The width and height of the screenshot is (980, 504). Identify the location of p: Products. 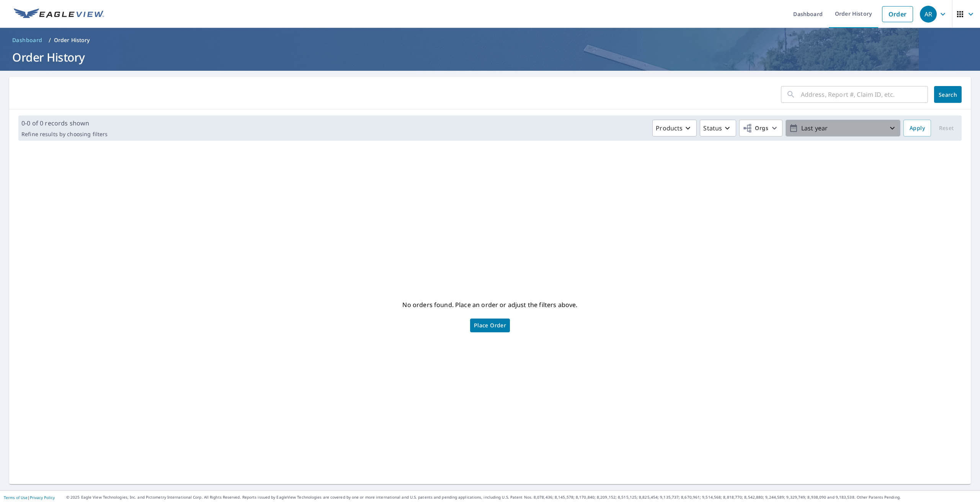
(669, 128).